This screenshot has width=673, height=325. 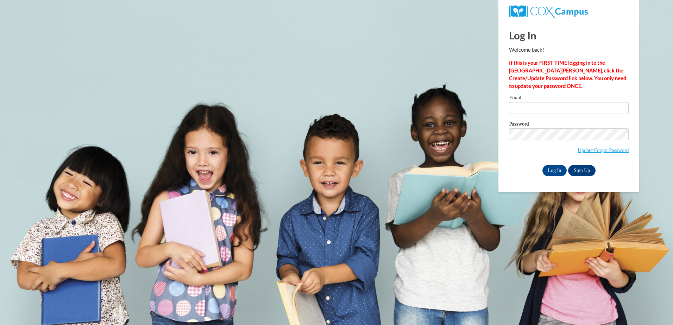 I want to click on label: Email, so click(x=568, y=98).